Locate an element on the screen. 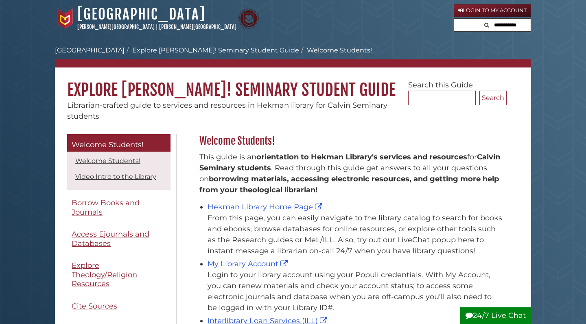  strong: orientation to Hekman Library's services and resources is located at coordinates (362, 157).